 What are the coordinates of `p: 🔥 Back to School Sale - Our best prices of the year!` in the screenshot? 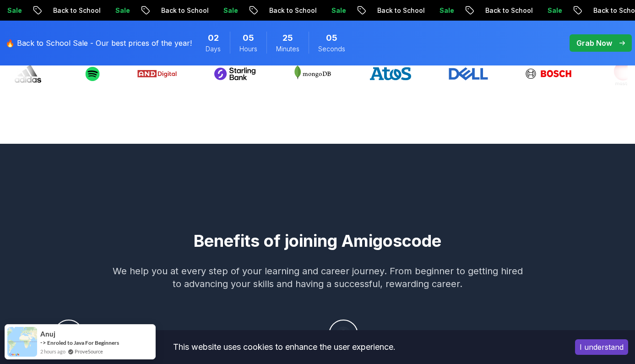 It's located at (98, 43).